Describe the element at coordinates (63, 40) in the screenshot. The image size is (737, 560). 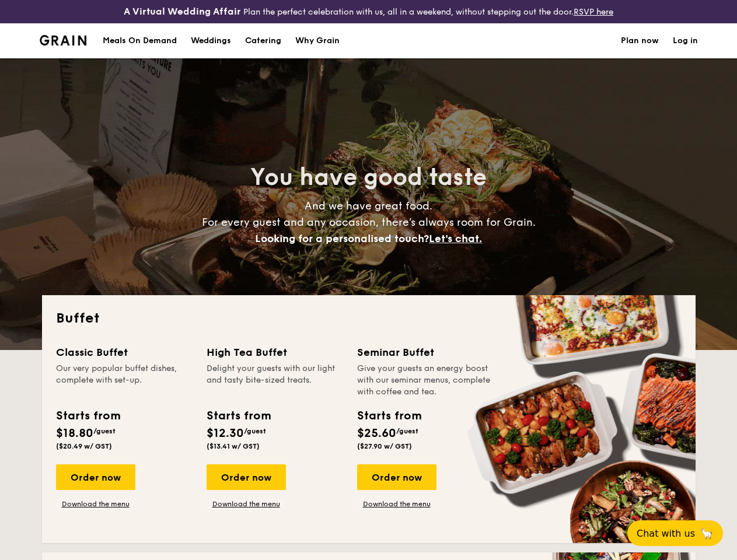
I see `a: Logotype` at that location.